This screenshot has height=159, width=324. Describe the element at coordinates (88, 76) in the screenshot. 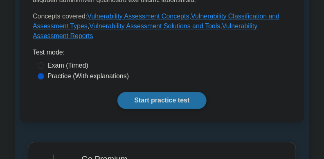

I see `label: Practice (With explanations)` at that location.